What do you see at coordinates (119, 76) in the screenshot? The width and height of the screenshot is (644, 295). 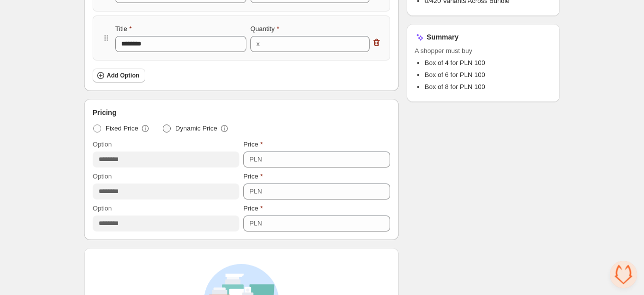 I see `button: Add Option` at bounding box center [119, 76].